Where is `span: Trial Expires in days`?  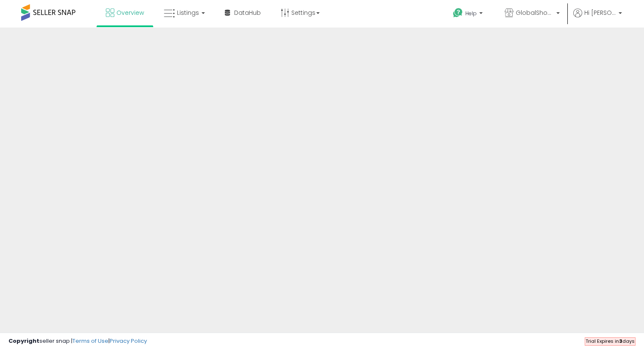 span: Trial Expires in days is located at coordinates (610, 341).